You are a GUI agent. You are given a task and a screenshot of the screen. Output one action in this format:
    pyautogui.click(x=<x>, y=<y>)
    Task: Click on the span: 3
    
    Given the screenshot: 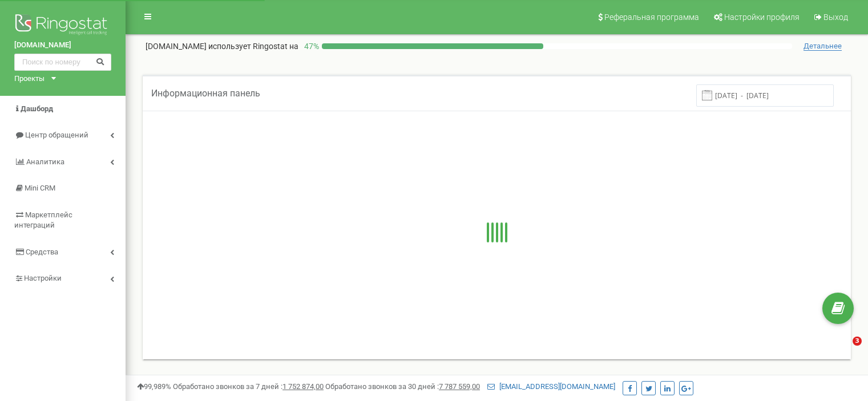 What is the action you would take?
    pyautogui.click(x=857, y=341)
    